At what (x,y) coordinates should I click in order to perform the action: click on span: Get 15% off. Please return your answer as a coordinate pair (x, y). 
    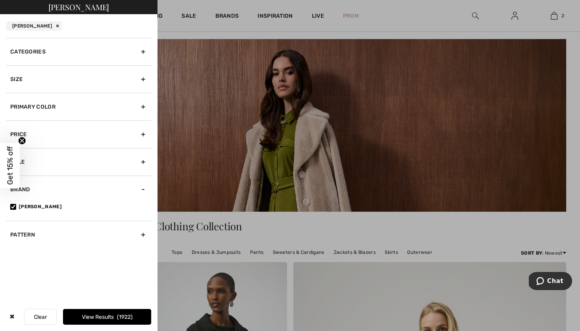
    Looking at the image, I should click on (10, 166).